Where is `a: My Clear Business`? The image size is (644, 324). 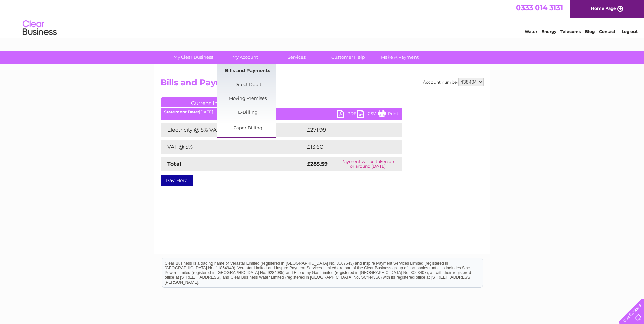
a: My Clear Business is located at coordinates (193, 57).